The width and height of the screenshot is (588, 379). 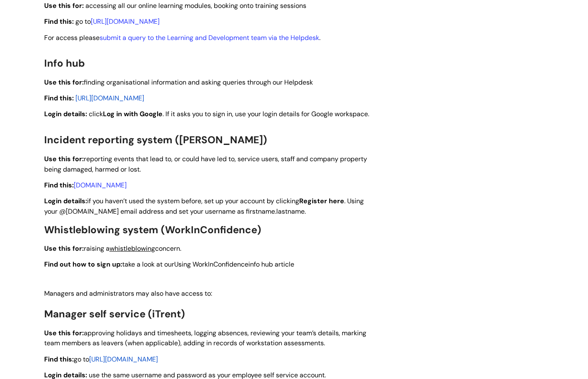 What do you see at coordinates (209, 38) in the screenshot?
I see `a: submit a query to the Learning and Development team via the Helpdesk` at bounding box center [209, 38].